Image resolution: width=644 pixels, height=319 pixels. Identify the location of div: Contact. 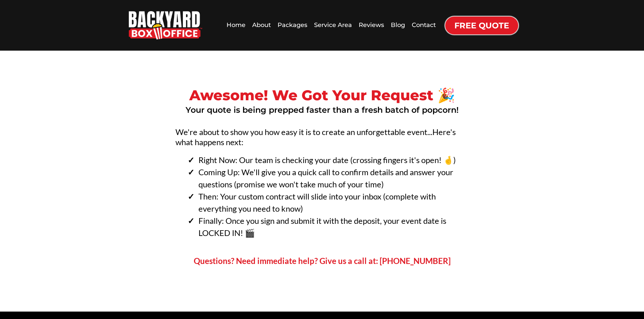
(424, 25).